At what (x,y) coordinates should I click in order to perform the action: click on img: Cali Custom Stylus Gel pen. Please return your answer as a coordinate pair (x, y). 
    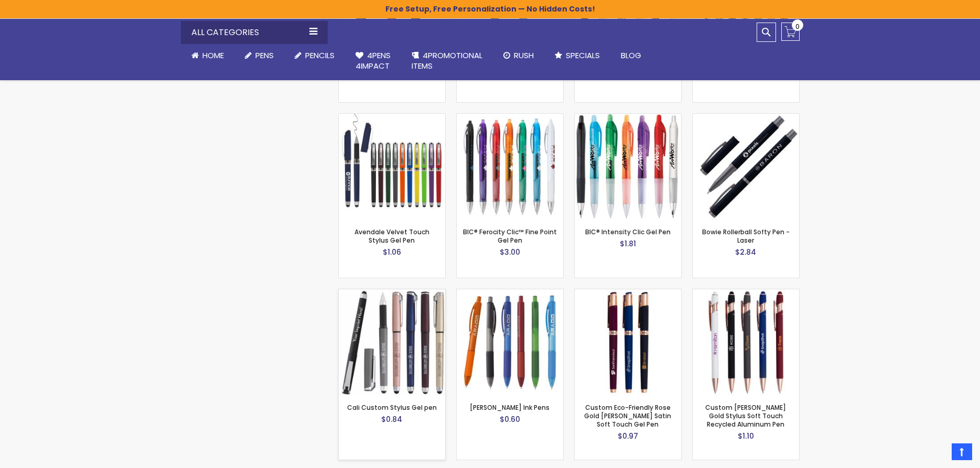
    Looking at the image, I should click on (392, 343).